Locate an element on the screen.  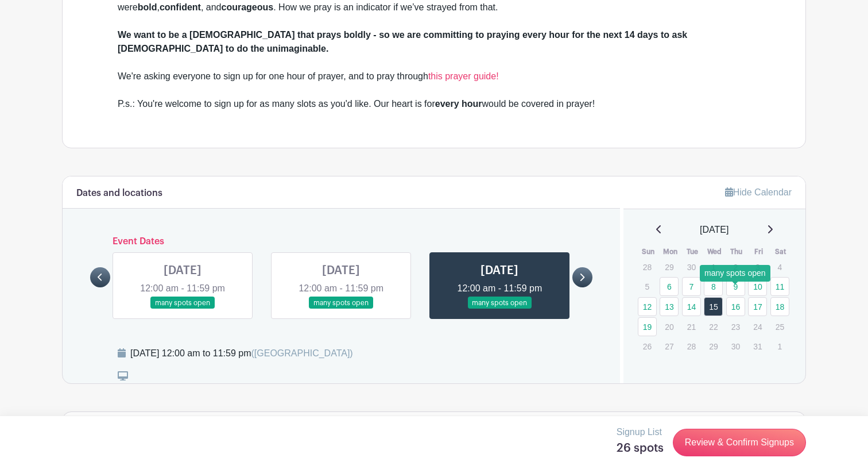
a: 7 is located at coordinates (691, 286).